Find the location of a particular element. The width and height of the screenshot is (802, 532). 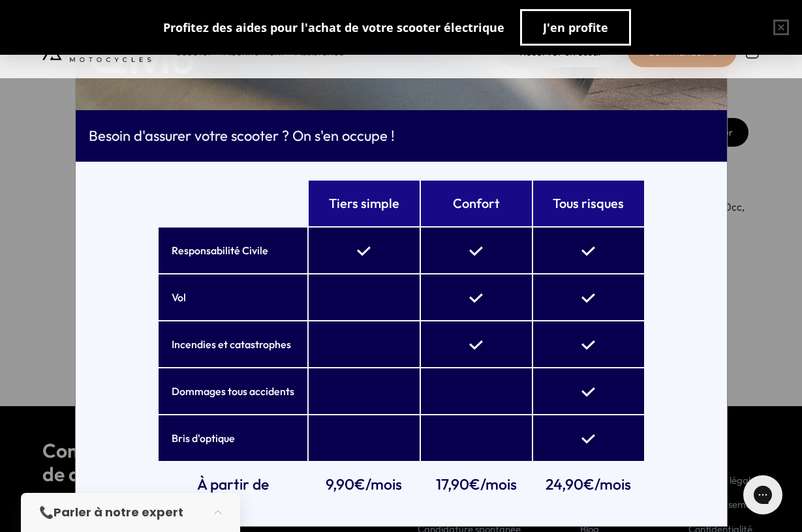

button: Gorgias live chat is located at coordinates (26, 24).